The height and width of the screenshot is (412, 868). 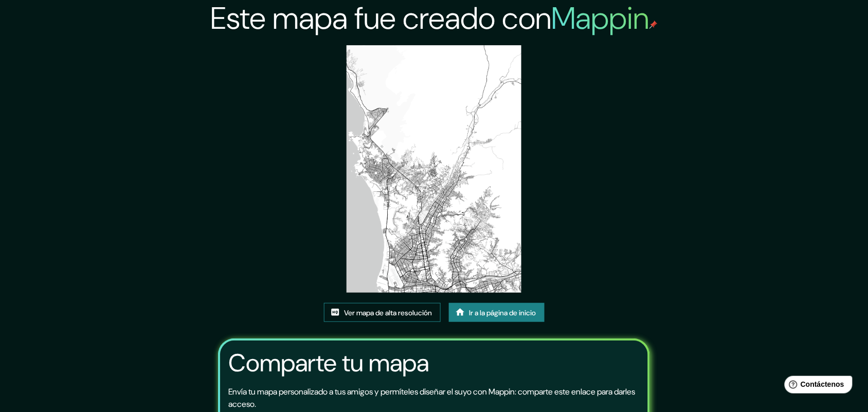 What do you see at coordinates (46, 12) in the screenshot?
I see `font: Contáctenos` at bounding box center [46, 12].